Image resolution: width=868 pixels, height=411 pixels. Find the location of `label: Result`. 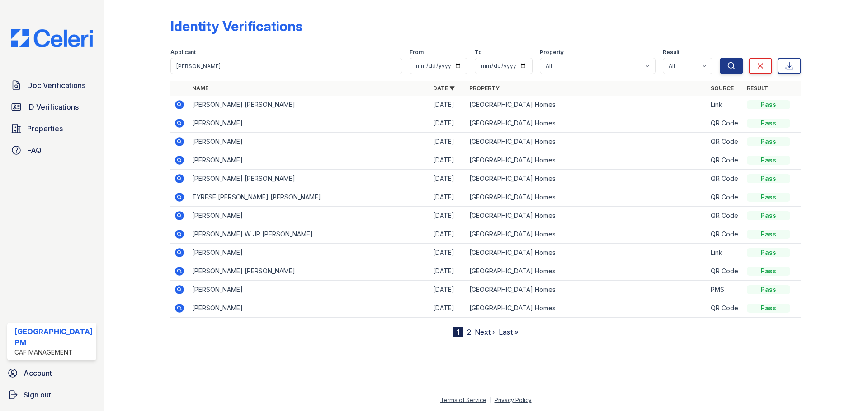

label: Result is located at coordinates (671, 52).